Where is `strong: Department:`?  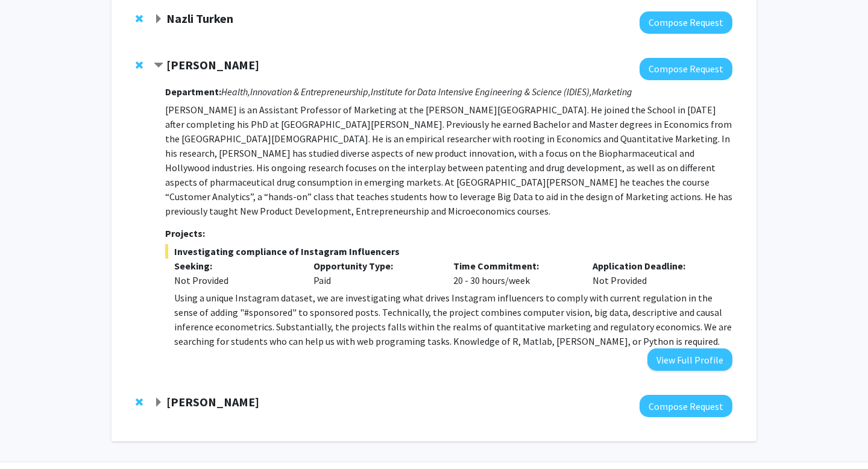
strong: Department: is located at coordinates (193, 92).